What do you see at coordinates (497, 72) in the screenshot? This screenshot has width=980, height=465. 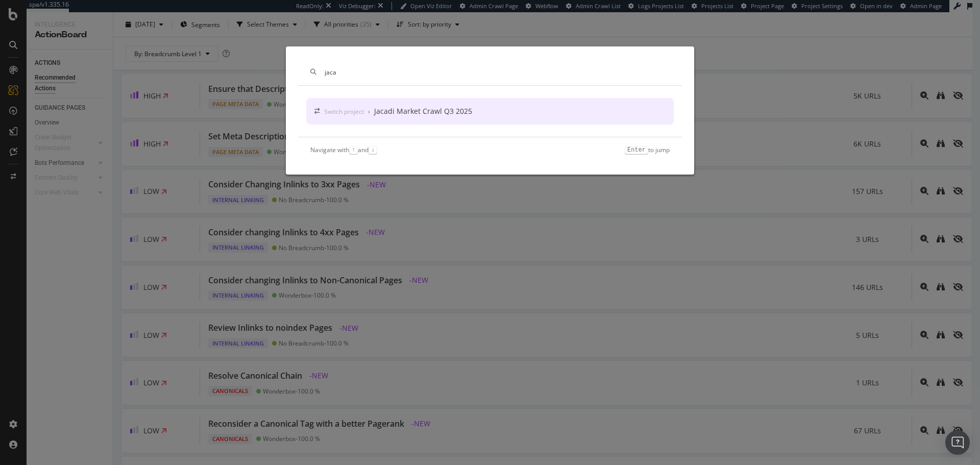 I see `input: Type a command or search…` at bounding box center [497, 72].